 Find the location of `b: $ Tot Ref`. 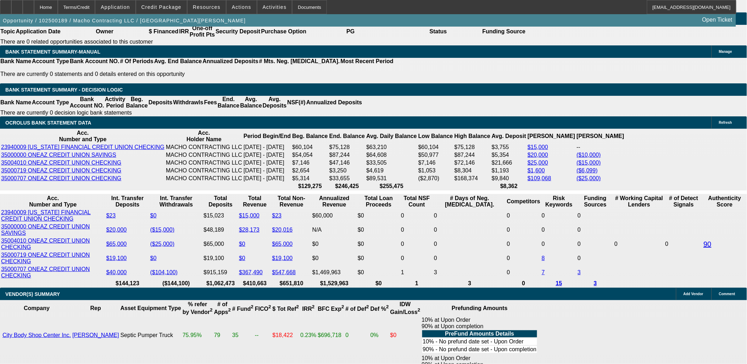

b: $ Tot Ref is located at coordinates (286, 308).